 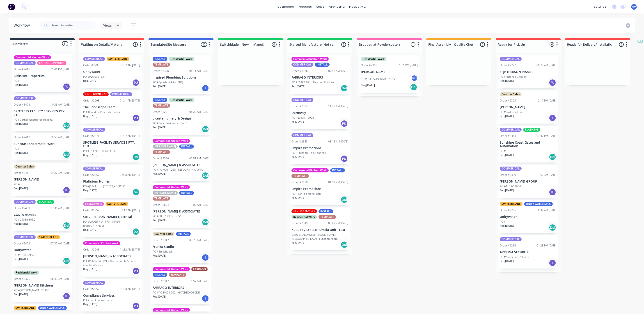 I want to click on p: PO #Bar Top Moffat Bch, so click(x=306, y=194).